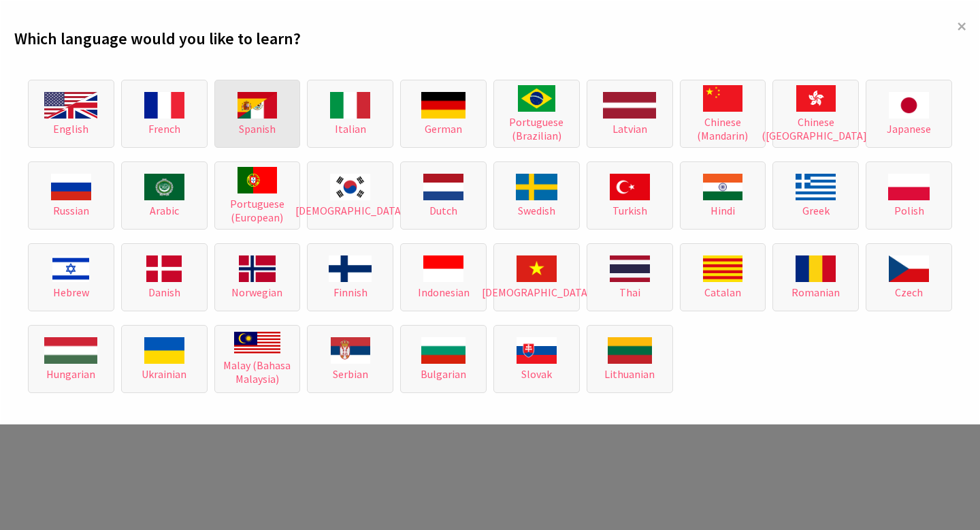  Describe the element at coordinates (257, 372) in the screenshot. I see `span: Malay (Bahasa Malaysia)` at that location.